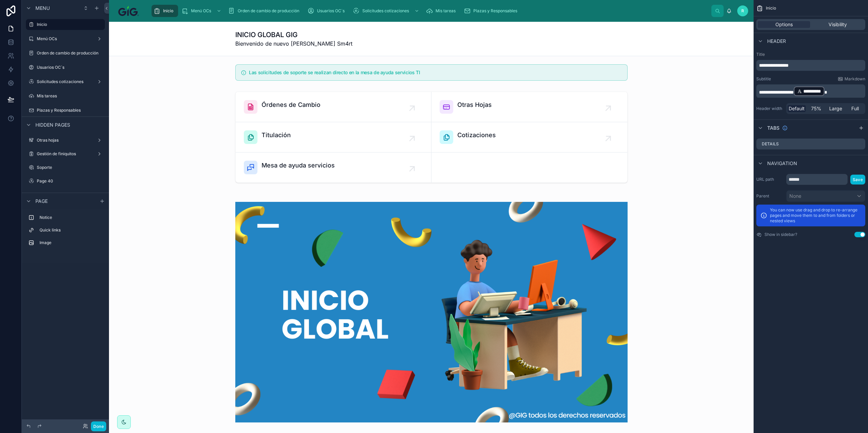 Image resolution: width=868 pixels, height=433 pixels. Describe the element at coordinates (770, 179) in the screenshot. I see `label: URL path` at that location.